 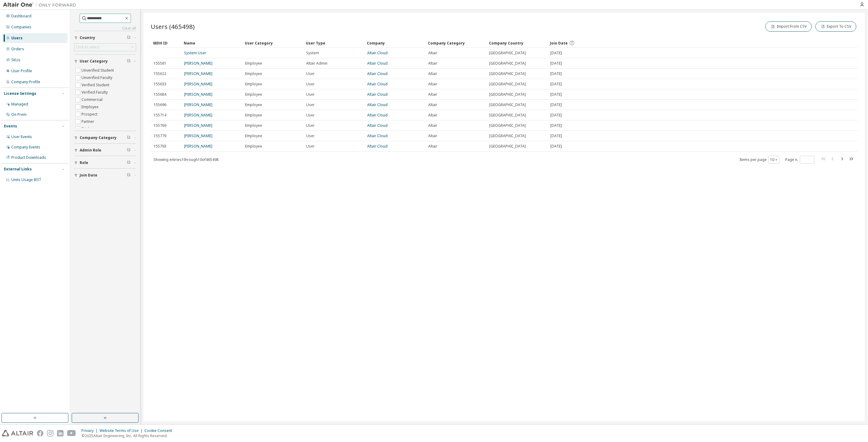 What do you see at coordinates (98, 138) in the screenshot?
I see `span: Company Category` at bounding box center [98, 138].